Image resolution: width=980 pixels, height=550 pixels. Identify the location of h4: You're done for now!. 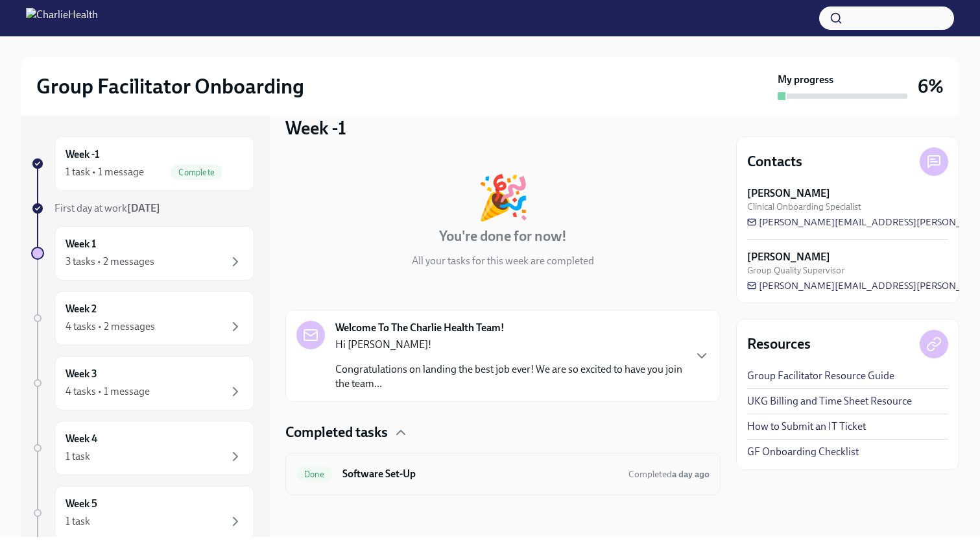
(503, 236).